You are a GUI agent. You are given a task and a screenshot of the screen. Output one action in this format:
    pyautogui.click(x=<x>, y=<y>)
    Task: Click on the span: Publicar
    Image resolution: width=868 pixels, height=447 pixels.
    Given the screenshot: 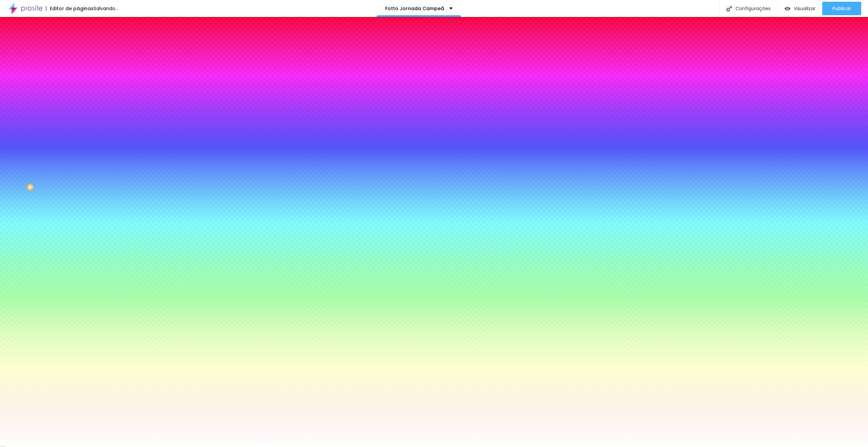 What is the action you would take?
    pyautogui.click(x=841, y=9)
    